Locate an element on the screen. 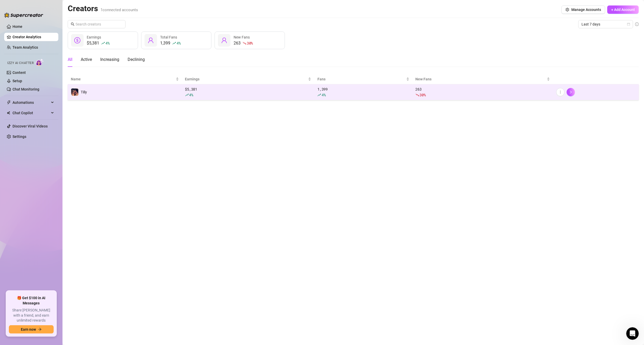  img: logo-BBDzfeDw.svg is located at coordinates (24, 15).